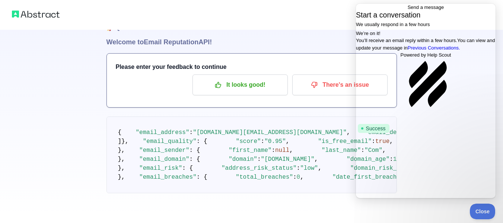  Describe the element at coordinates (275, 141) in the screenshot. I see `span: "0.95"` at that location.